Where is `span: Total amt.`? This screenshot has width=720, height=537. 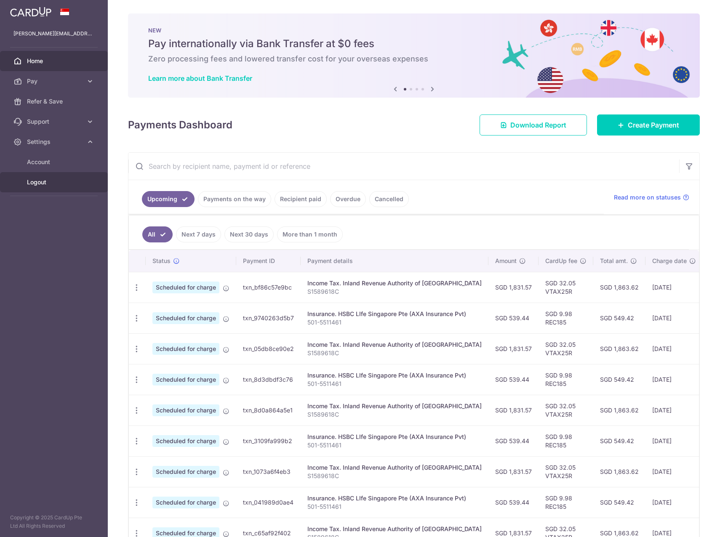
span: Total amt. is located at coordinates (614, 261).